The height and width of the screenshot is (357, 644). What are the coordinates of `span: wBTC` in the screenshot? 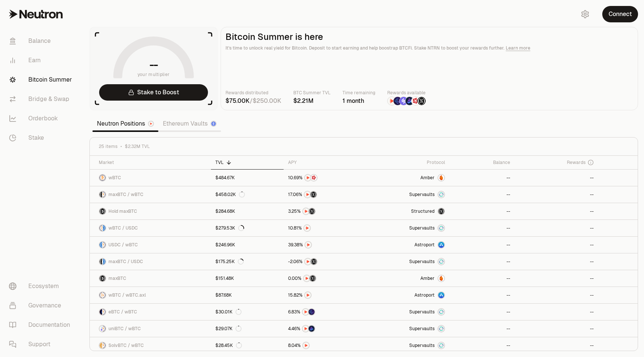 It's located at (115, 178).